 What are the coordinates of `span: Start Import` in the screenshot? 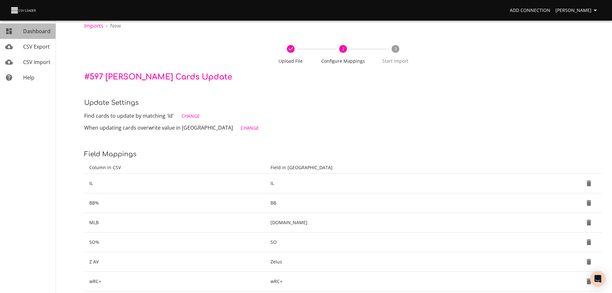 It's located at (395, 61).